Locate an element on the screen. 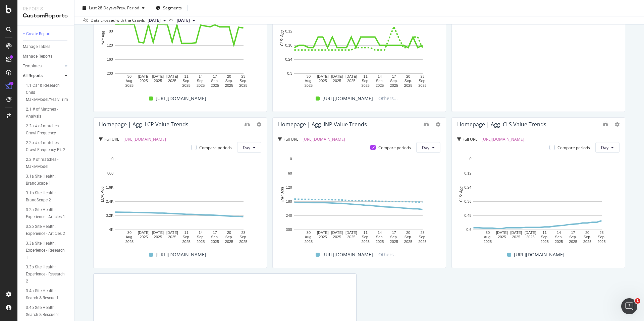 The image size is (644, 321). text: 300 is located at coordinates (289, 229).